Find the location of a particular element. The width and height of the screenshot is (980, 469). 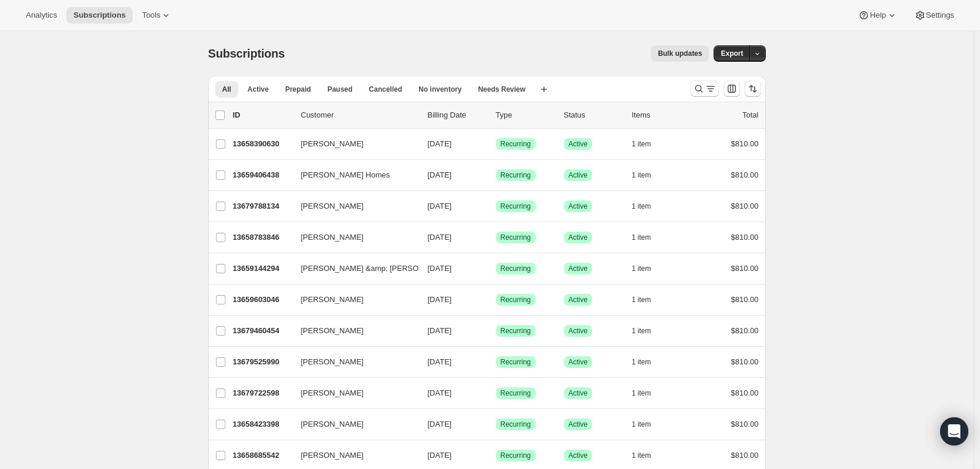

p: 13658423398 is located at coordinates (262, 424).